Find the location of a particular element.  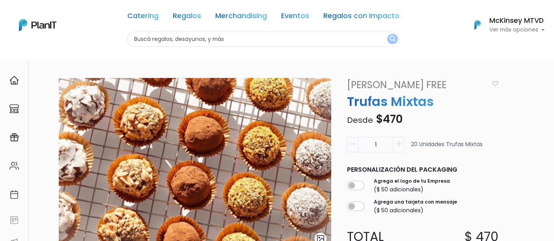

span: Desde is located at coordinates (360, 120).